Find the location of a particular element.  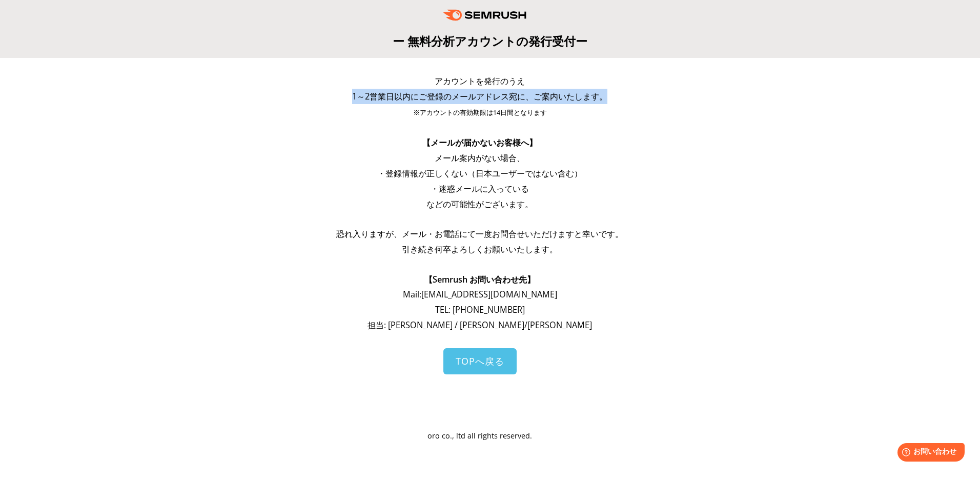

span: ー 無料分析アカウントの発行受付ー is located at coordinates (490, 41).